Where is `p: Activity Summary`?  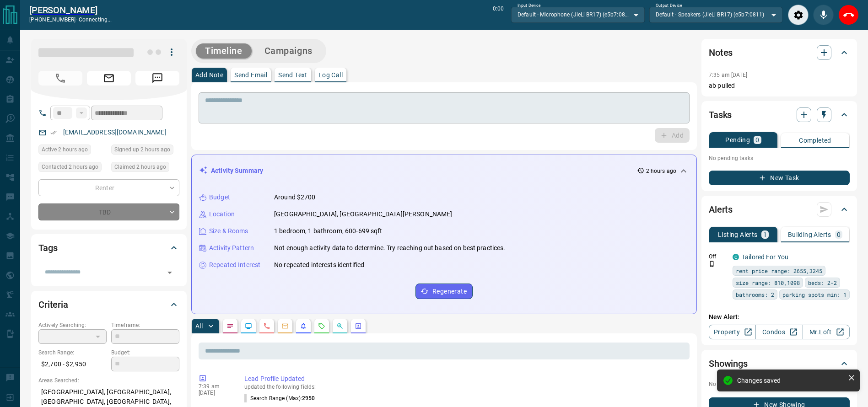
p: Activity Summary is located at coordinates (237, 171).